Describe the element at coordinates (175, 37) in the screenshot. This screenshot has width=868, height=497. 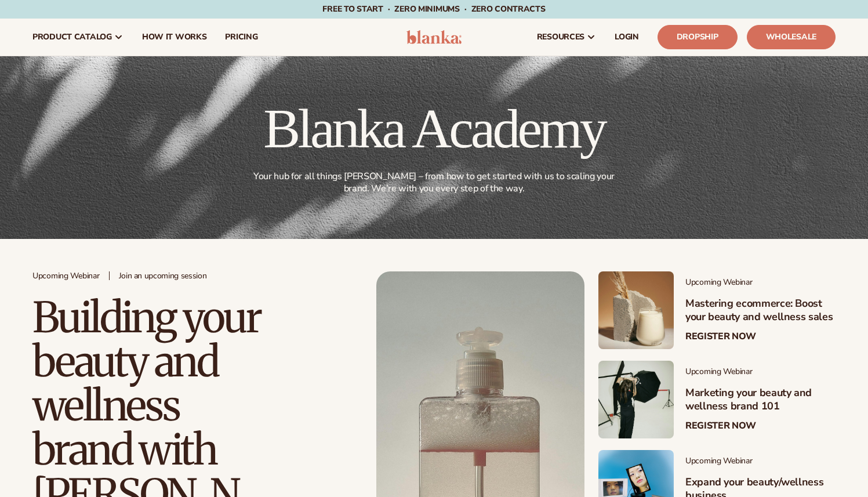
I see `a: How It Works` at that location.